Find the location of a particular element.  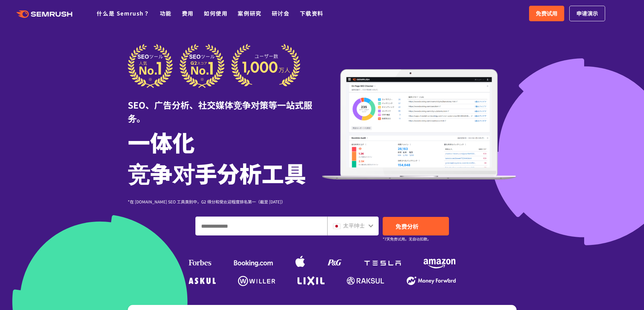

a: 下载资料 is located at coordinates (312, 13).